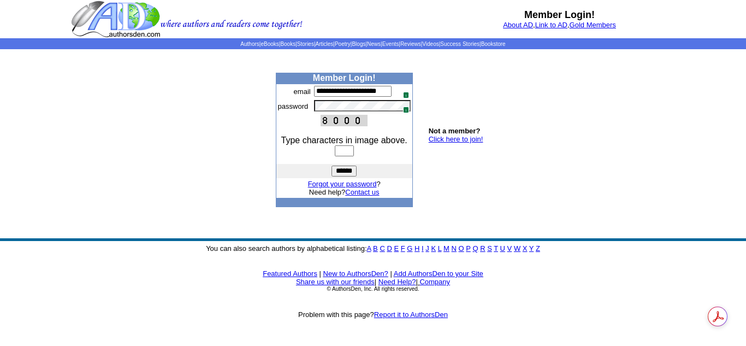 The height and width of the screenshot is (346, 746). Describe the element at coordinates (538, 248) in the screenshot. I see `a: Z` at that location.